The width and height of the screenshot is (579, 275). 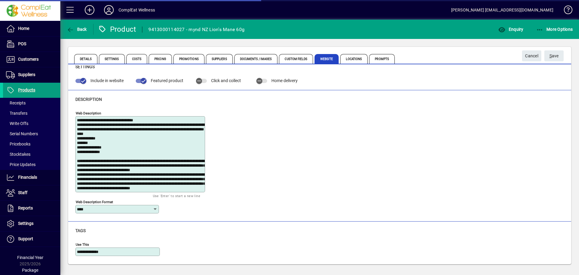 I want to click on mat-label: Web Description Format, so click(x=94, y=201).